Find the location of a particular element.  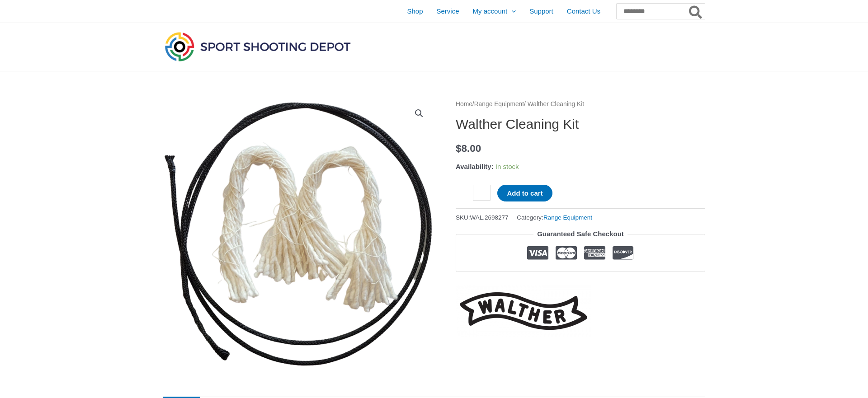

legend: Guaranteed Safe Checkout is located at coordinates (581, 234).